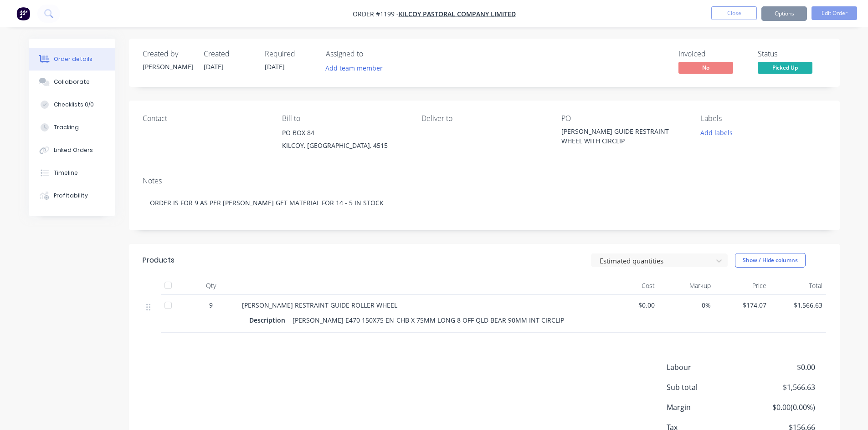  Describe the element at coordinates (73, 59) in the screenshot. I see `div: Order details` at that location.